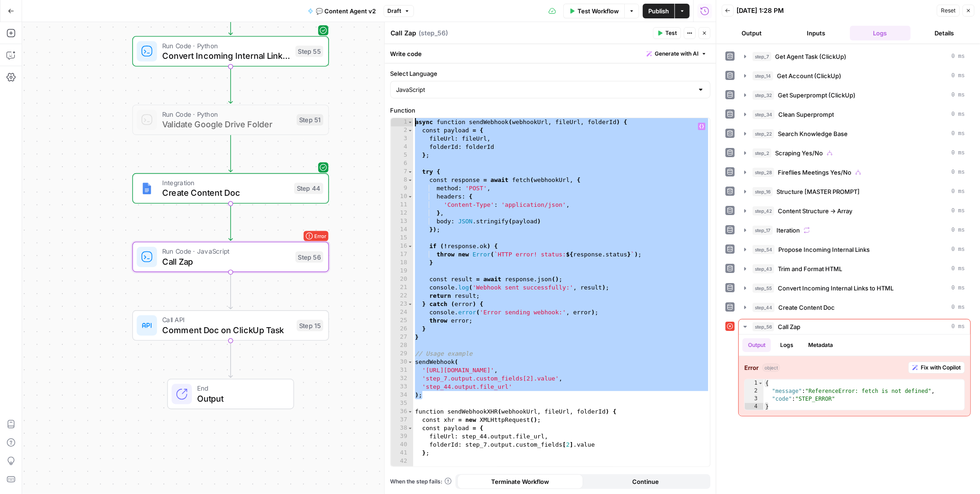  What do you see at coordinates (231, 359) in the screenshot?
I see `g: Edge from step_15 to end` at bounding box center [231, 359].